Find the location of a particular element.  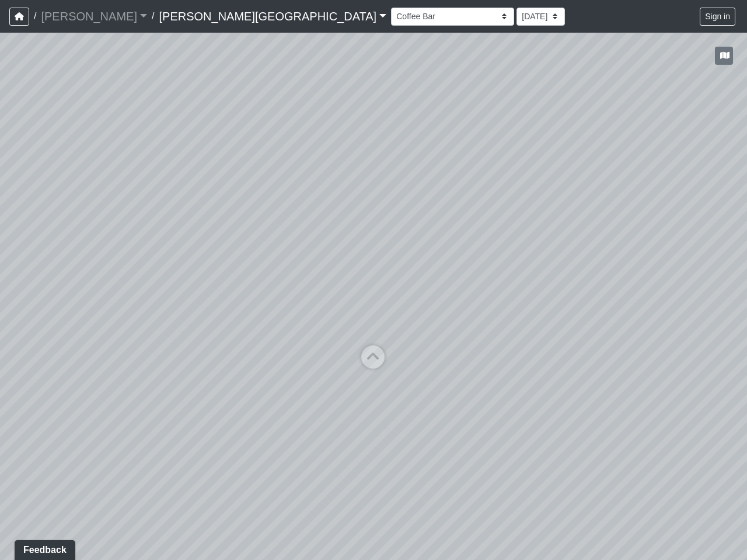

button: Sign in is located at coordinates (717, 16).